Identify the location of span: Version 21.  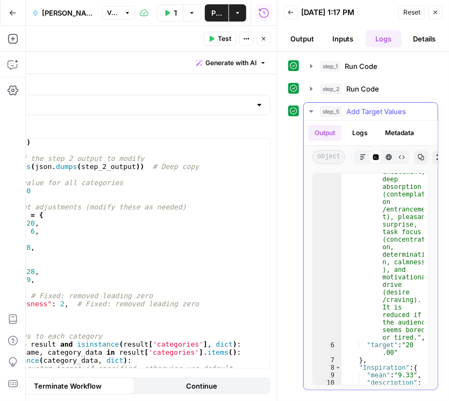
(114, 13).